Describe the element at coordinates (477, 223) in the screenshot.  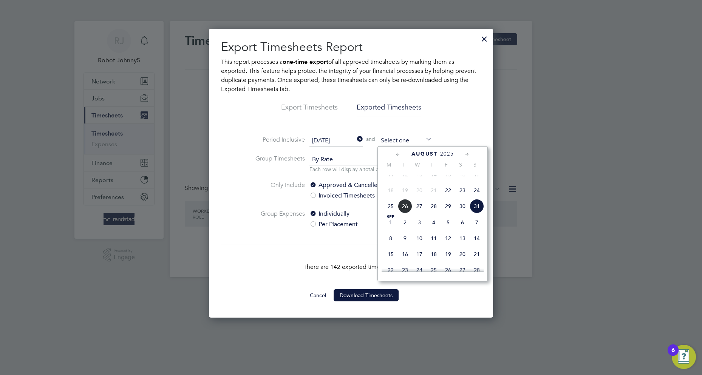
I see `span: 7` at that location.